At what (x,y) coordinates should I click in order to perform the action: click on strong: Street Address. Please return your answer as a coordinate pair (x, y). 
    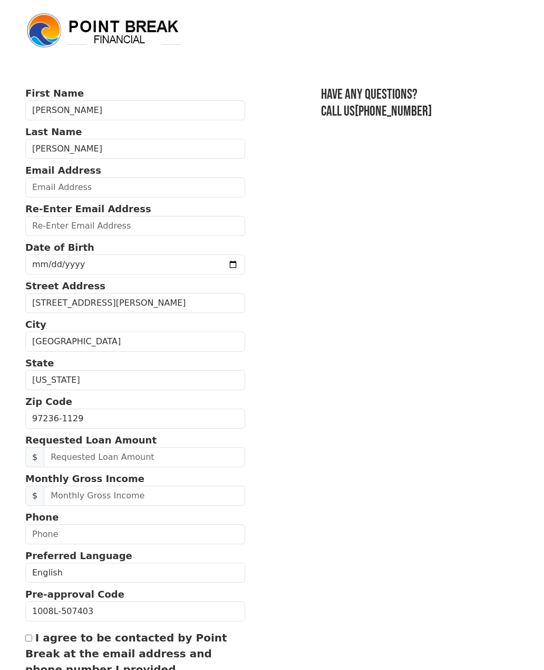
    Looking at the image, I should click on (65, 285).